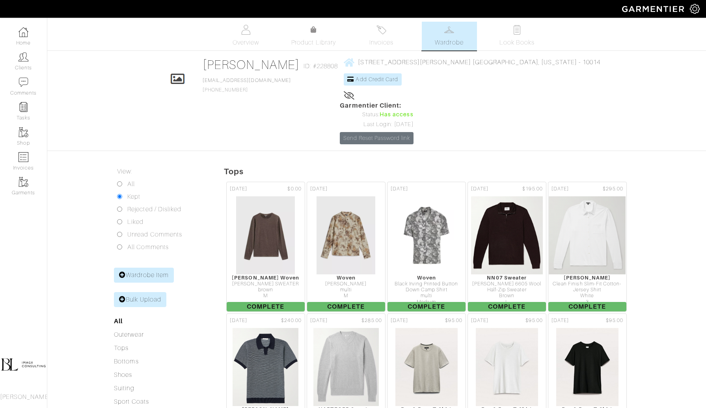  I want to click on a: Outerwear, so click(129, 335).